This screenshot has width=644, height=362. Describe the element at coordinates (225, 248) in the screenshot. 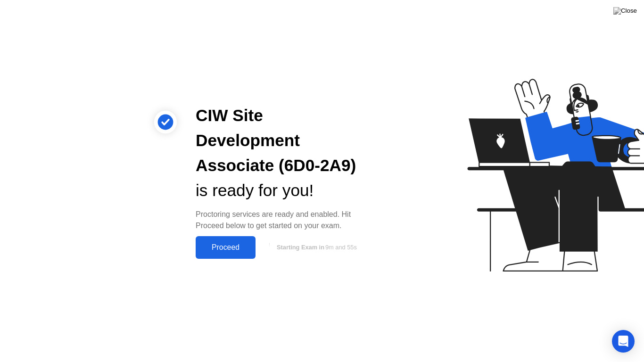

I see `div: Proceed` at that location.